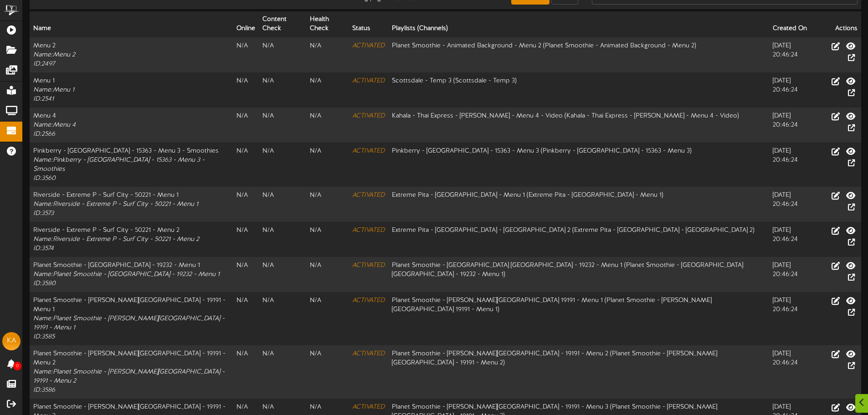 The image size is (868, 415). I want to click on i: ID: 3586, so click(44, 390).